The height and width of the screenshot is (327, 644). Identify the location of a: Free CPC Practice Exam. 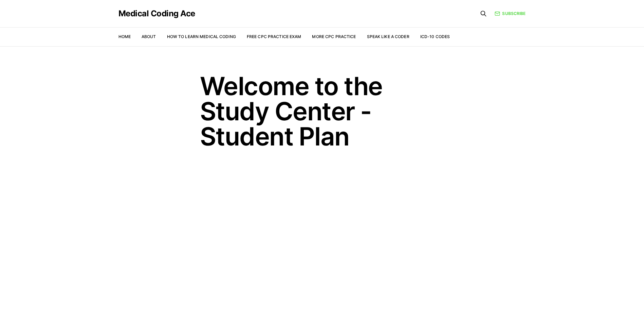
(274, 37).